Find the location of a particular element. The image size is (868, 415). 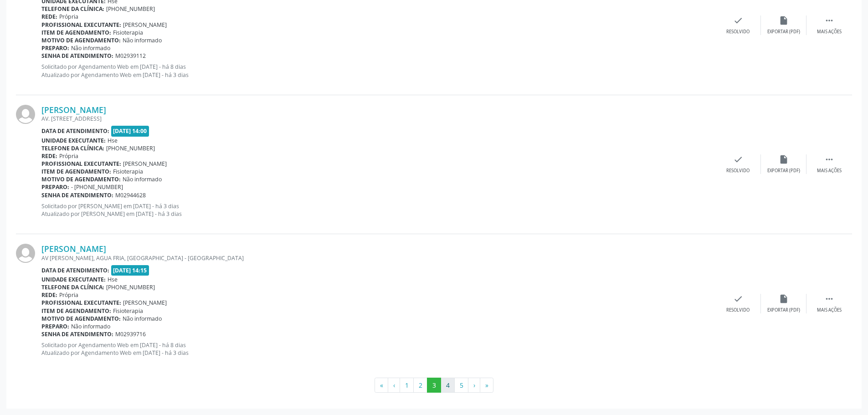

button: Go to first page is located at coordinates (381, 385).